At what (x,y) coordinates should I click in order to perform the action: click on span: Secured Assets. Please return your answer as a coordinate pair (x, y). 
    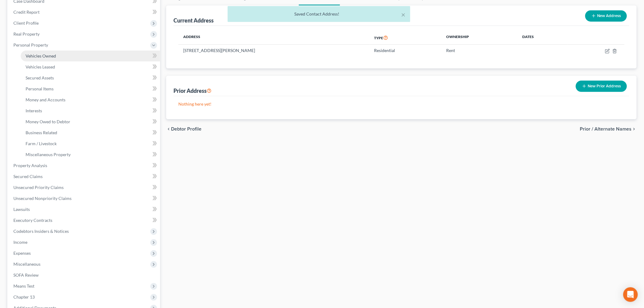
    Looking at the image, I should click on (40, 78).